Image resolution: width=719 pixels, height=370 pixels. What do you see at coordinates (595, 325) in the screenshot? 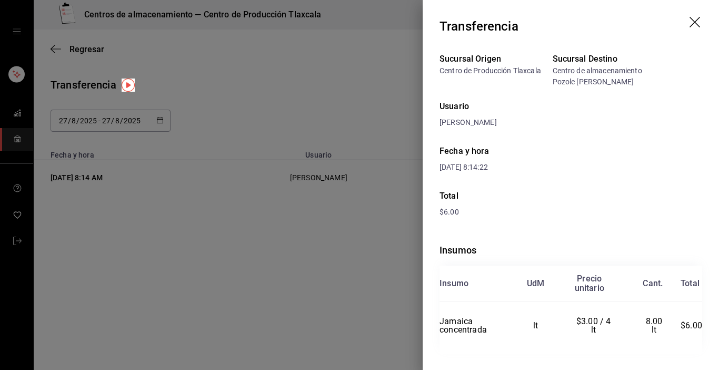
I see `span: $3.00 / 4 lt` at bounding box center [595, 325].